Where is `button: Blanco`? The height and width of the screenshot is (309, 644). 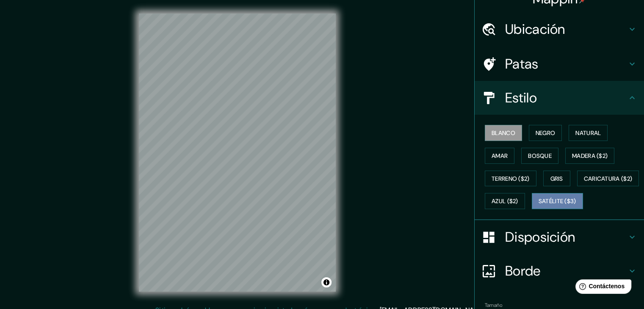
button: Blanco is located at coordinates (503, 133).